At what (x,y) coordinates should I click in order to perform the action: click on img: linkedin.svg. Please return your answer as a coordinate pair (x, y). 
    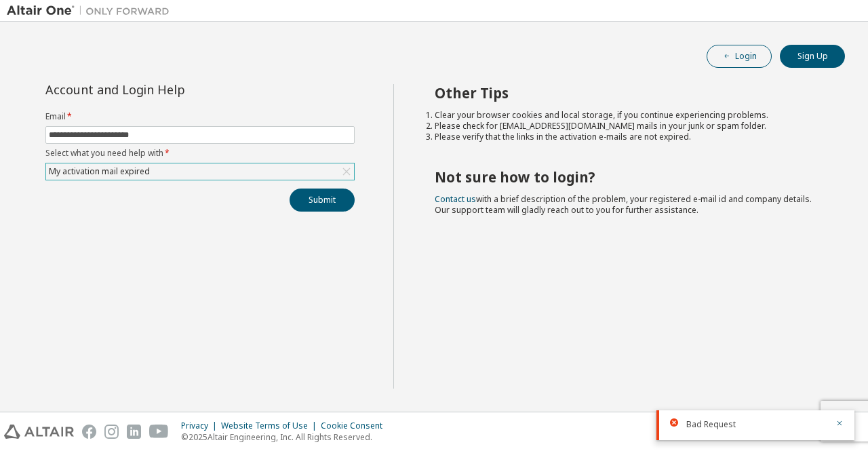
    Looking at the image, I should click on (134, 431).